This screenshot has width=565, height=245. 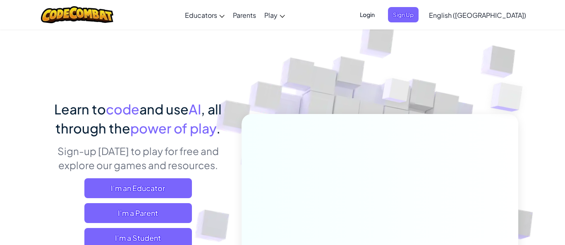 What do you see at coordinates (403, 14) in the screenshot?
I see `button: Sign Up` at bounding box center [403, 14].